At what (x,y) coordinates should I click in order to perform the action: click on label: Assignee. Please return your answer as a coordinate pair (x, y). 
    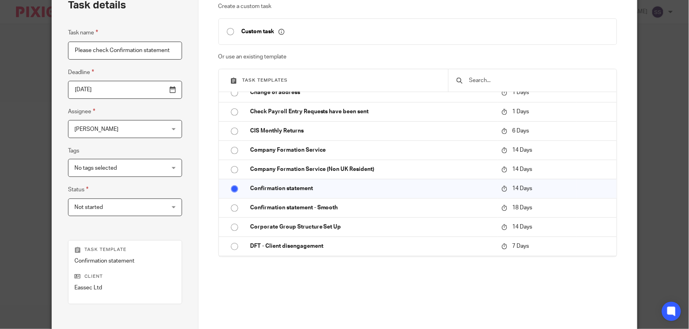
    Looking at the image, I should click on (82, 111).